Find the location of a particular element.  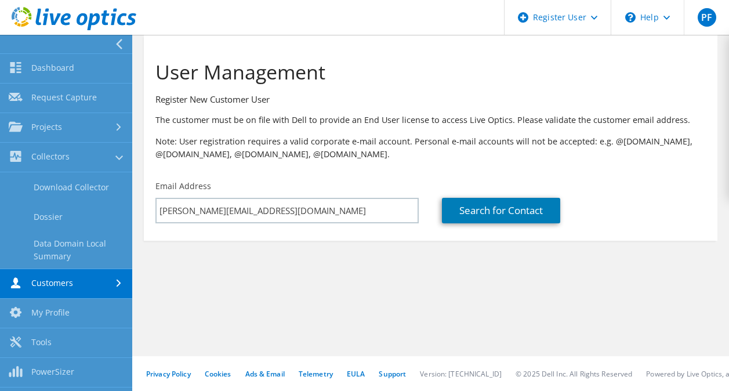

a: Ads & Email is located at coordinates (265, 373).